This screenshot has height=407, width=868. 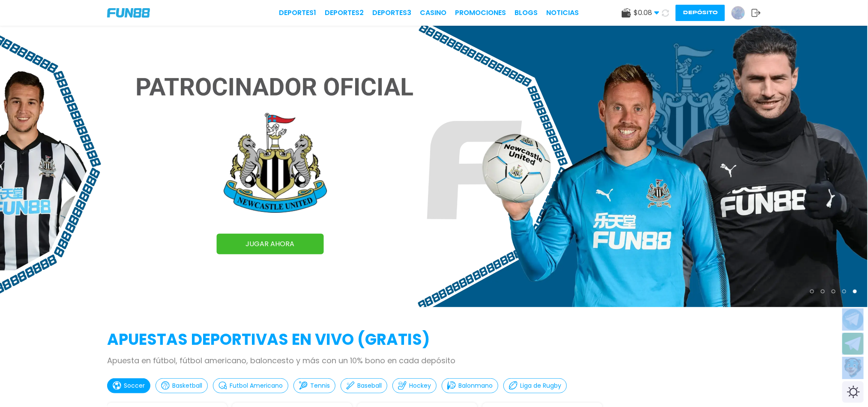 I want to click on p: Tennis, so click(x=320, y=385).